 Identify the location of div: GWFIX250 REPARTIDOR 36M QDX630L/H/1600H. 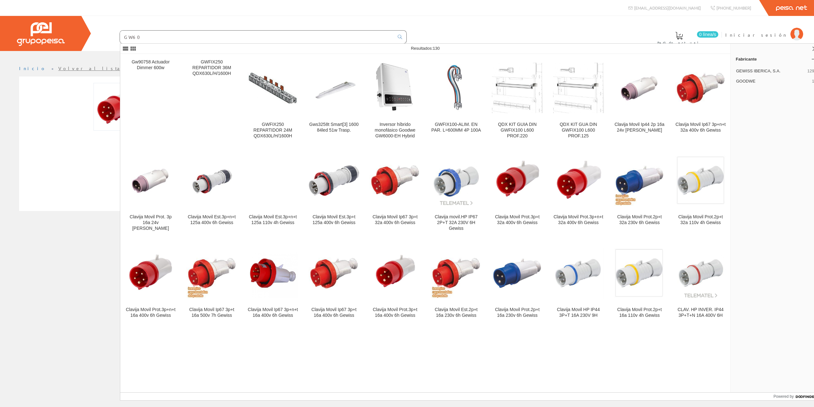
(212, 68).